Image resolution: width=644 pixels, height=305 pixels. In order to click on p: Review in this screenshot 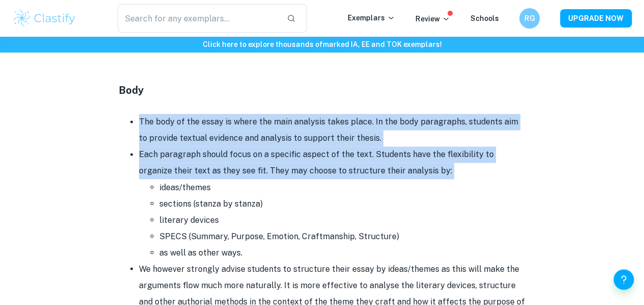, I will do `click(433, 19)`.